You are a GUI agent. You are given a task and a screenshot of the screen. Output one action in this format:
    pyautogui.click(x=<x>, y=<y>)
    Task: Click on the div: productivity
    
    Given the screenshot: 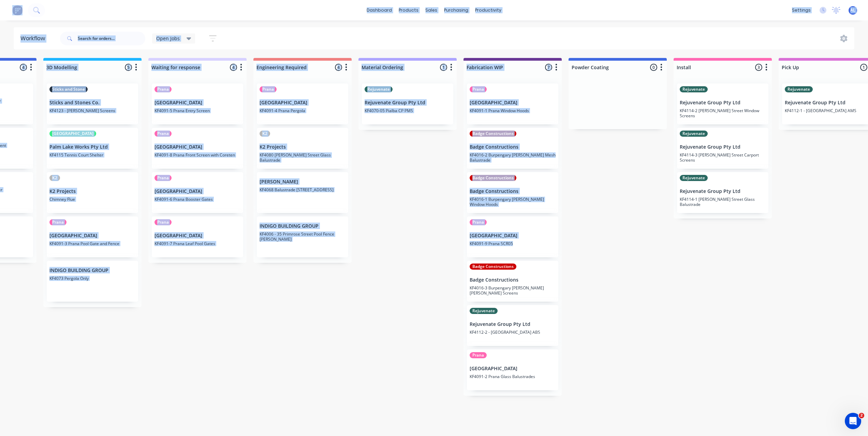 What is the action you would take?
    pyautogui.click(x=488, y=10)
    